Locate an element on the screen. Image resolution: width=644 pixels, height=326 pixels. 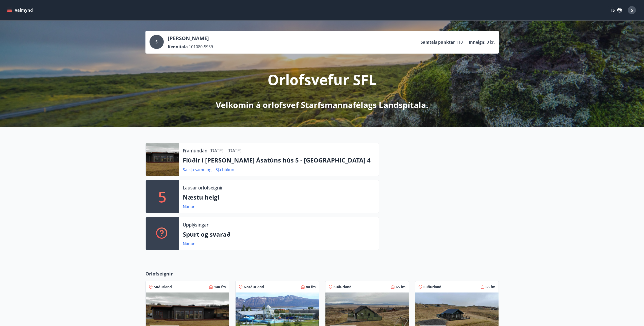
p: Orlofsvefur SFL is located at coordinates (322, 79).